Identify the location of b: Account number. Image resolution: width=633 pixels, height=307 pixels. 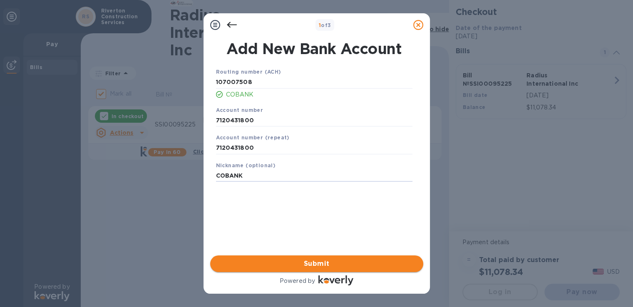
(240, 110).